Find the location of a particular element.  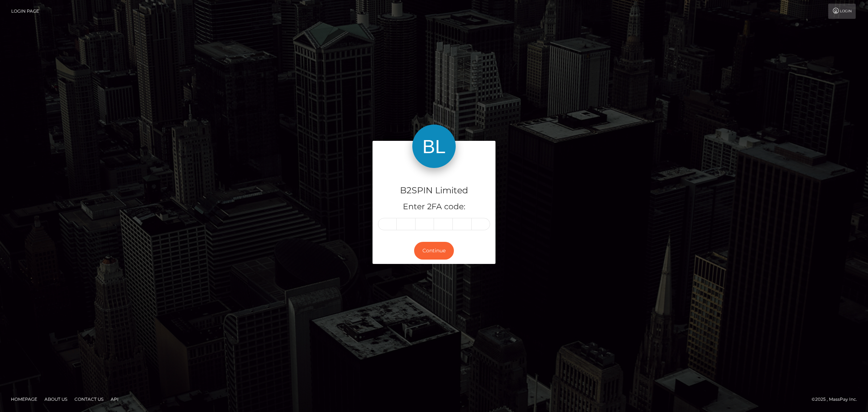

h4: B2SPIN Limited is located at coordinates (434, 190).